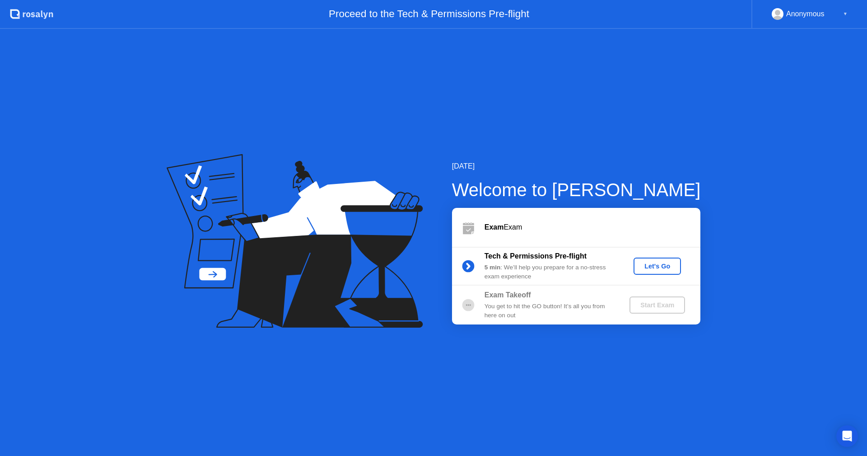  I want to click on div: Exam, so click(592, 227).